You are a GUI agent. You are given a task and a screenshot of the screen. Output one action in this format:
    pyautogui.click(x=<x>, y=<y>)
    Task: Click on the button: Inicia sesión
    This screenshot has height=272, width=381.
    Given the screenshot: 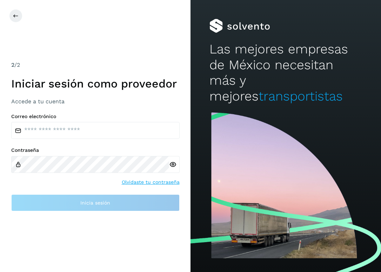 What is the action you would take?
    pyautogui.click(x=96, y=203)
    